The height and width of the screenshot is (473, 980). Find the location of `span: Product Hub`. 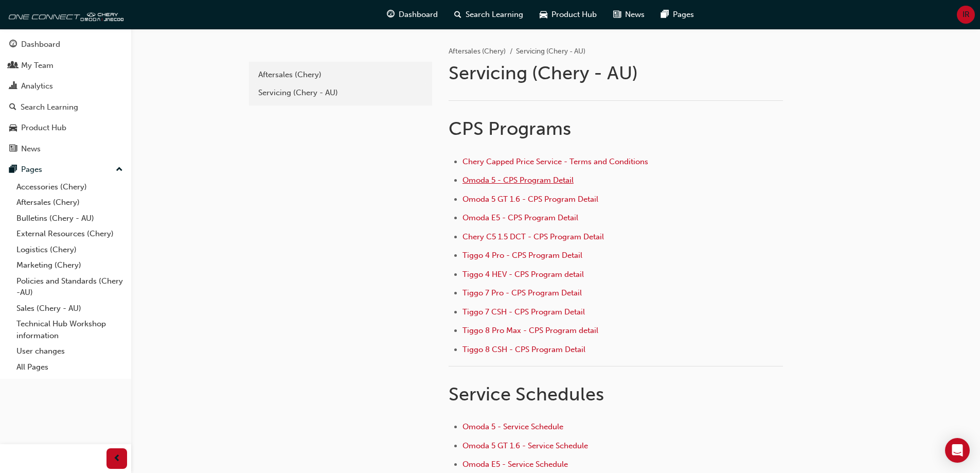

span: Product Hub is located at coordinates (574, 14).